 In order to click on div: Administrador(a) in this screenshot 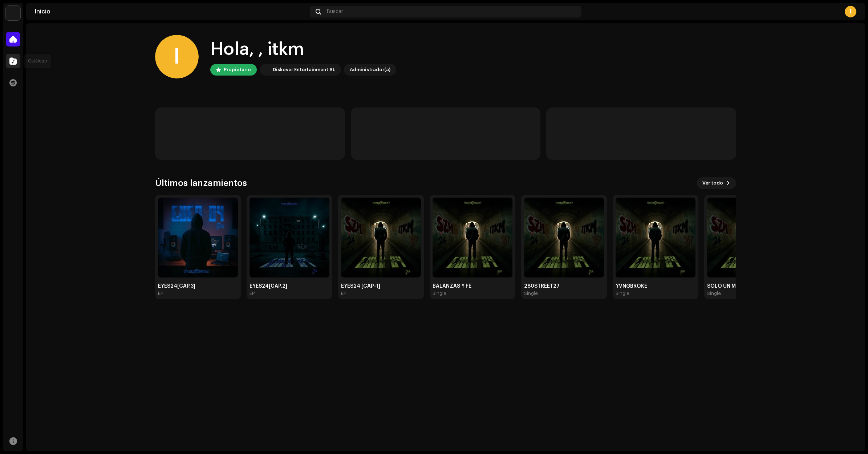, I will do `click(370, 69)`.